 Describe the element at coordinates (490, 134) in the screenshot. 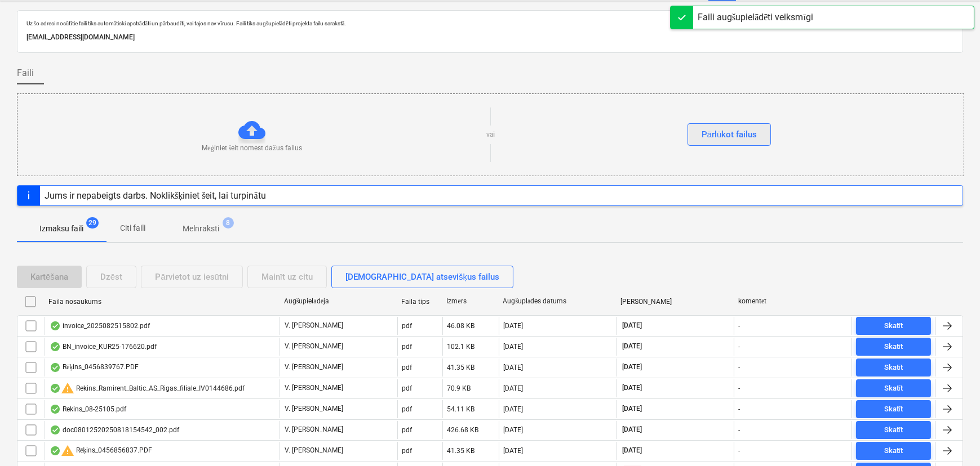

I see `div: Mēģiniet šeit nomest dažus failusvaiPārlūkot failus` at that location.